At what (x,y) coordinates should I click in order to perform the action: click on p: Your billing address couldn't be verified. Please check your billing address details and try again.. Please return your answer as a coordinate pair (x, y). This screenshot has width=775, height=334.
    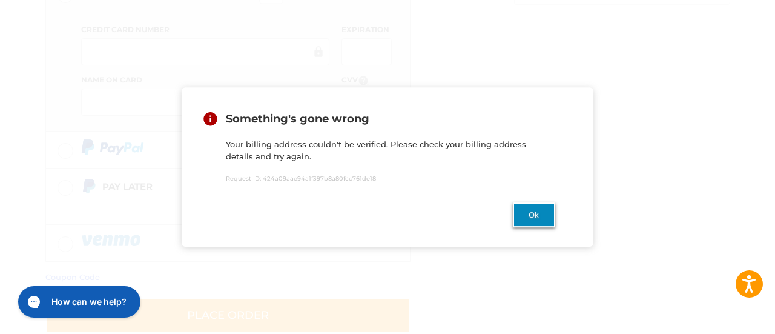
    Looking at the image, I should click on (391, 151).